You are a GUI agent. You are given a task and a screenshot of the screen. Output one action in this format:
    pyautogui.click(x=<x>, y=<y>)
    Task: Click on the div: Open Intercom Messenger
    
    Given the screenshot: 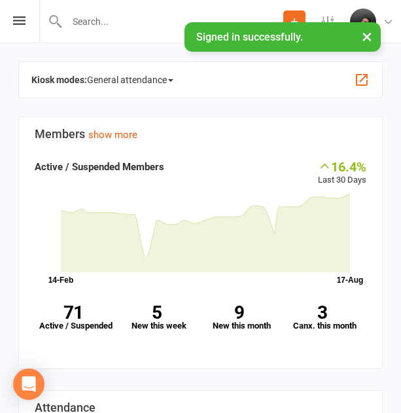 What is the action you would take?
    pyautogui.click(x=29, y=384)
    